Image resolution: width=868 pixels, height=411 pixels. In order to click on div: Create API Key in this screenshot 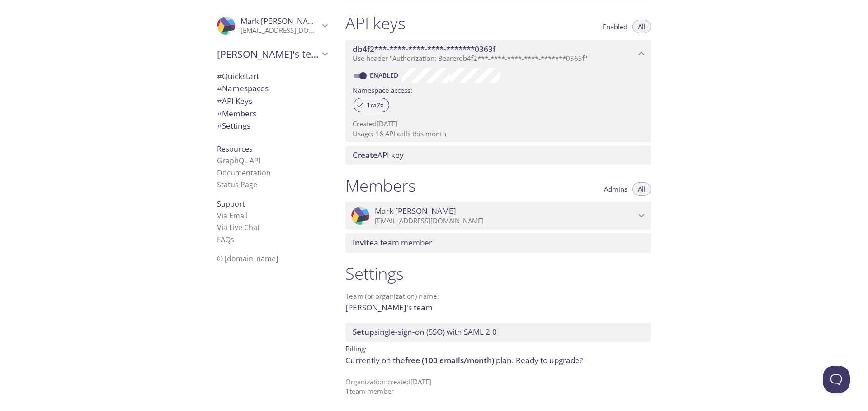, I will do `click(498, 155)`.